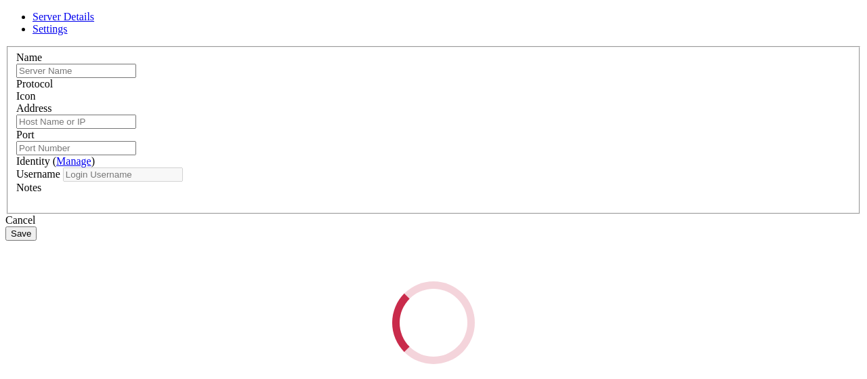 Image resolution: width=867 pixels, height=379 pixels. What do you see at coordinates (34, 108) in the screenshot?
I see `label: Address` at bounding box center [34, 108].